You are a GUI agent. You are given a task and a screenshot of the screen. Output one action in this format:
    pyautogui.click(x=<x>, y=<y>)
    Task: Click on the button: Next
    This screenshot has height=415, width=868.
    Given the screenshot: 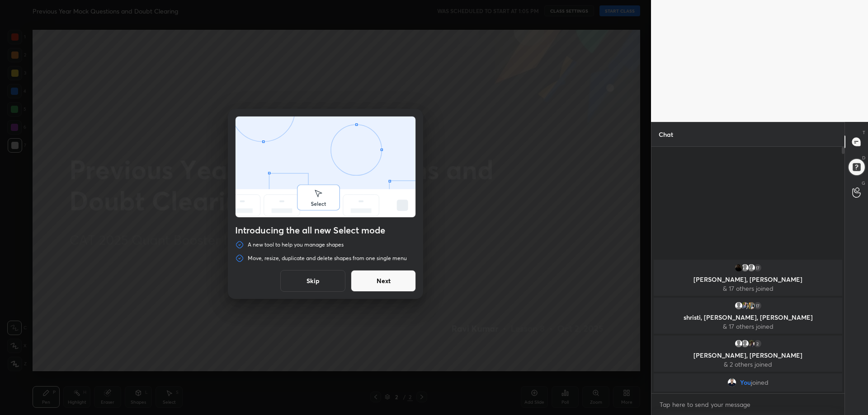 What is the action you would take?
    pyautogui.click(x=384, y=281)
    